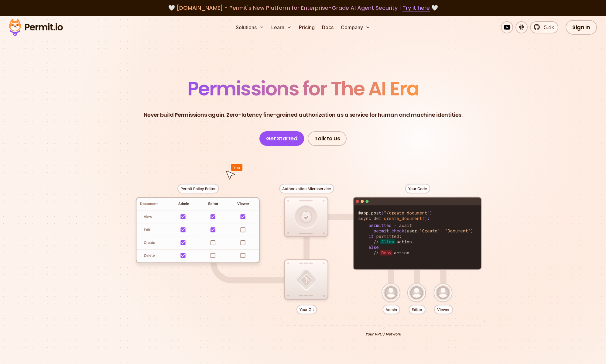  What do you see at coordinates (417, 8) in the screenshot?
I see `a: Try it here` at bounding box center [417, 8].